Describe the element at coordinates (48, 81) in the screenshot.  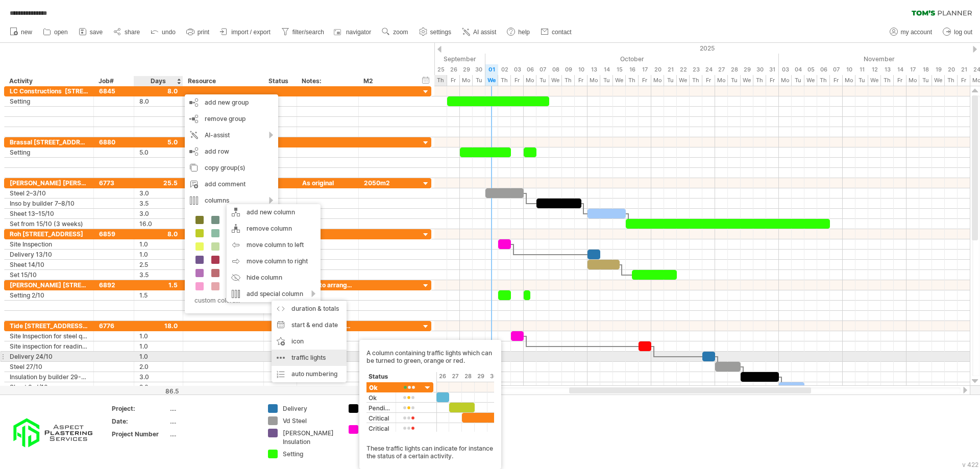
I see `div: Activity` at that location.